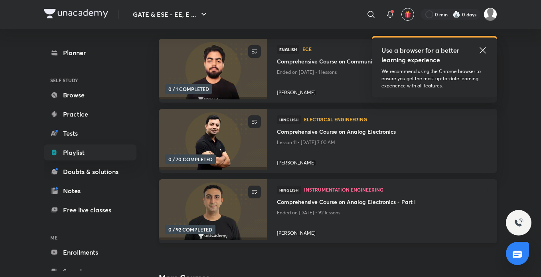 This screenshot has height=277, width=541. I want to click on a: new-thumbnail0 / 70 COMPLETED, so click(213, 141).